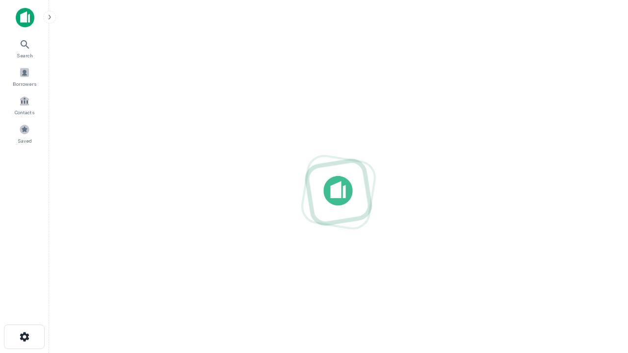 This screenshot has width=628, height=353. Describe the element at coordinates (25, 141) in the screenshot. I see `span: Saved` at that location.